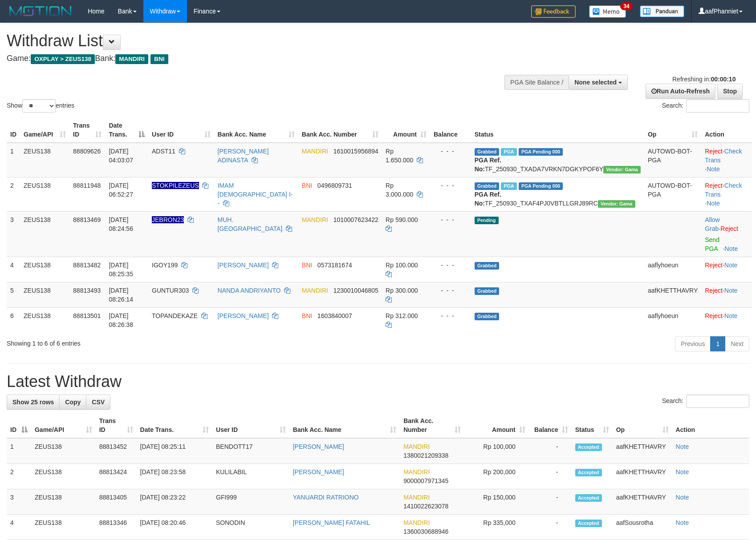  I want to click on span: GUNTUR303, so click(170, 290).